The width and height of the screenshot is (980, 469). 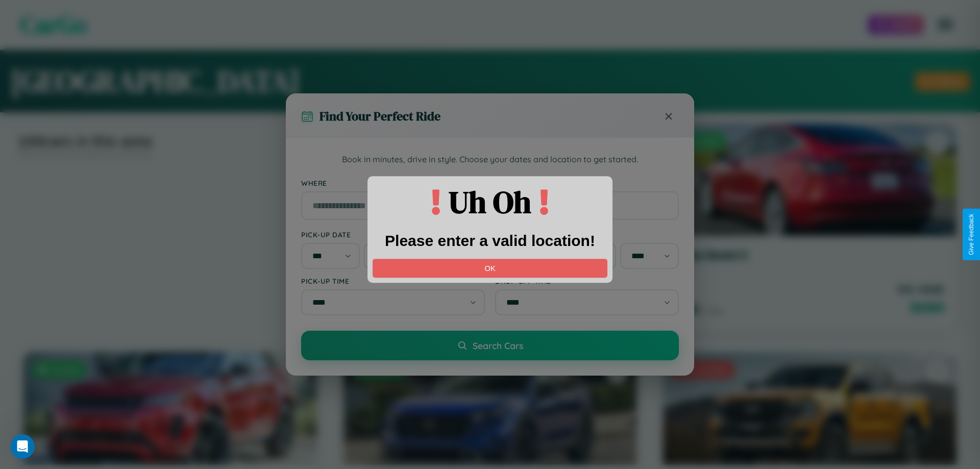 What do you see at coordinates (393, 234) in the screenshot?
I see `label: Pick-up Date` at bounding box center [393, 234].